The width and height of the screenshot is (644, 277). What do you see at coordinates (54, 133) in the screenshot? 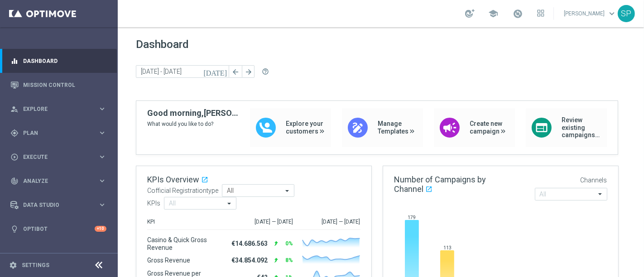
I see `div: Plan` at bounding box center [54, 133].